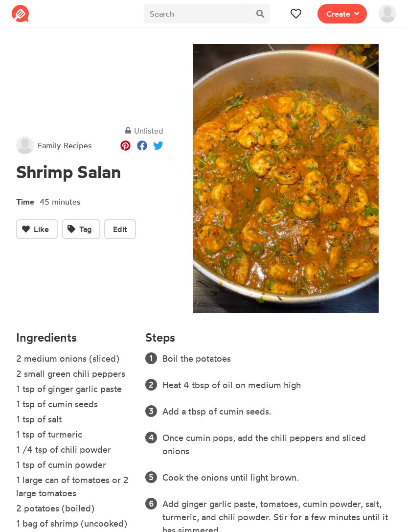 This screenshot has height=532, width=408. Describe the element at coordinates (90, 172) in the screenshot. I see `h1: Shrimp Salan` at that location.